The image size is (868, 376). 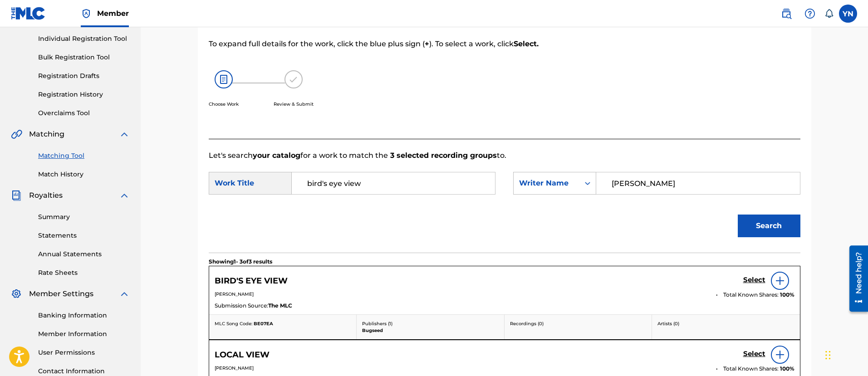 What do you see at coordinates (726, 324) in the screenshot?
I see `p: Artists ( 0 )` at bounding box center [726, 324].